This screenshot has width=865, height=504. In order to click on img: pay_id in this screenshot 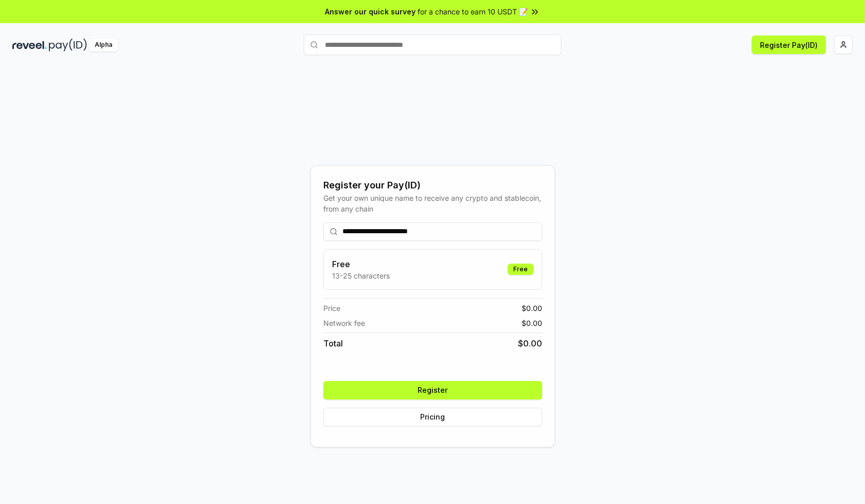, I will do `click(68, 45)`.